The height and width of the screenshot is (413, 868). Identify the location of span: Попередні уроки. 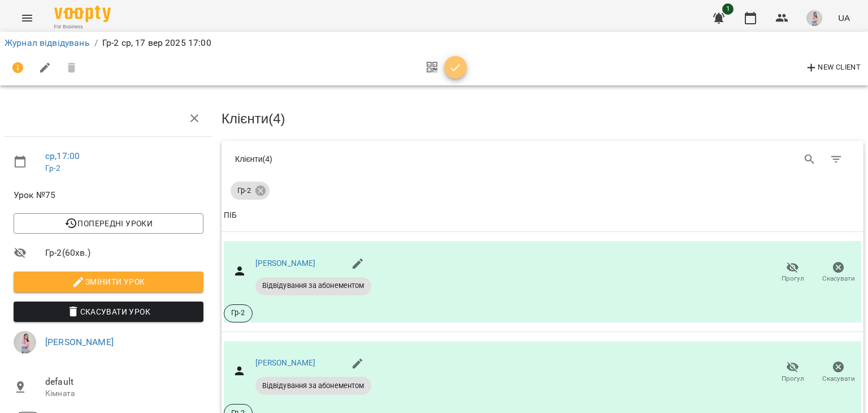
(109, 223).